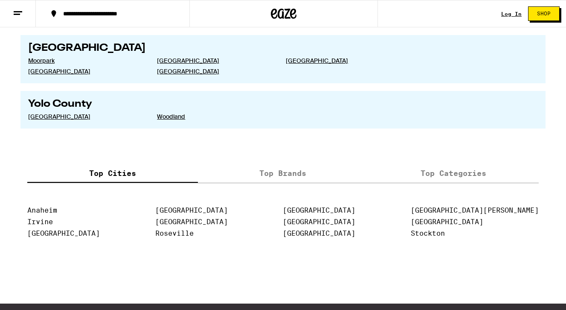 The height and width of the screenshot is (310, 566). I want to click on a: Irvine, so click(40, 221).